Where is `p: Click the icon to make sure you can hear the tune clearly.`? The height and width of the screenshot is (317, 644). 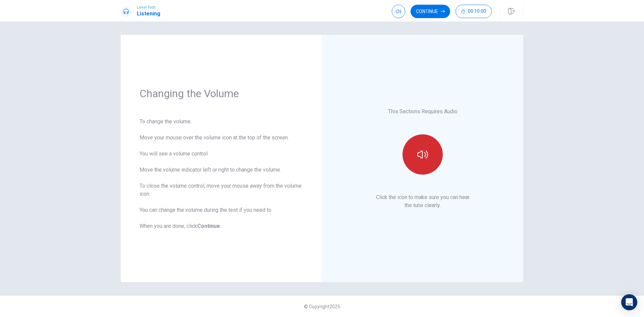
p: Click the icon to make sure you can hear the tune clearly. is located at coordinates (423, 201).